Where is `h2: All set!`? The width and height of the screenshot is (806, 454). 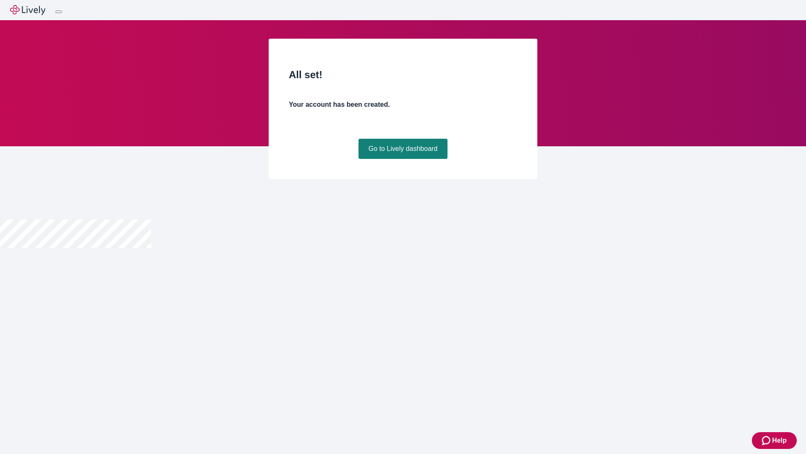 h2: All set! is located at coordinates (403, 75).